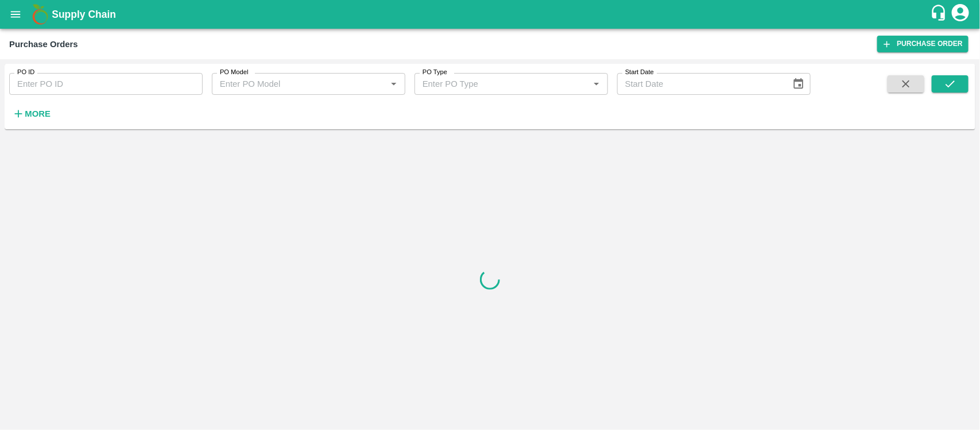 The height and width of the screenshot is (430, 980). What do you see at coordinates (799, 84) in the screenshot?
I see `button: Choose date` at bounding box center [799, 84].